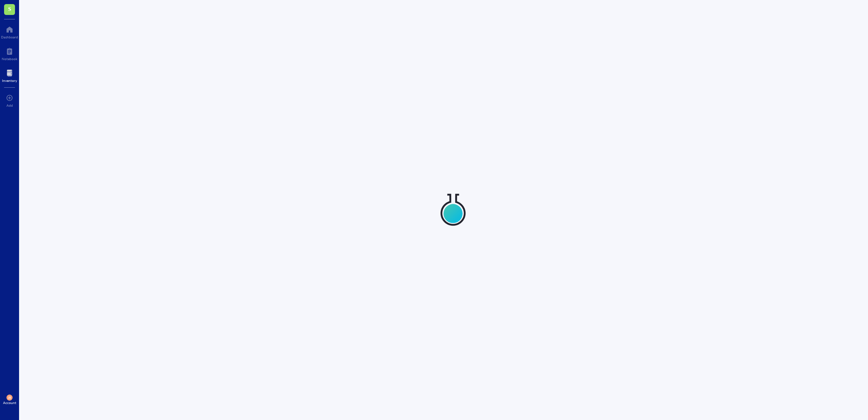 The height and width of the screenshot is (420, 868). What do you see at coordinates (9, 9) in the screenshot?
I see `span: S` at bounding box center [9, 9].